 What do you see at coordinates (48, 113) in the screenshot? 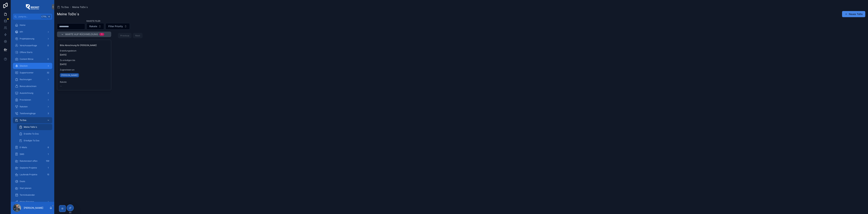
I see `div: 3` at bounding box center [48, 113].